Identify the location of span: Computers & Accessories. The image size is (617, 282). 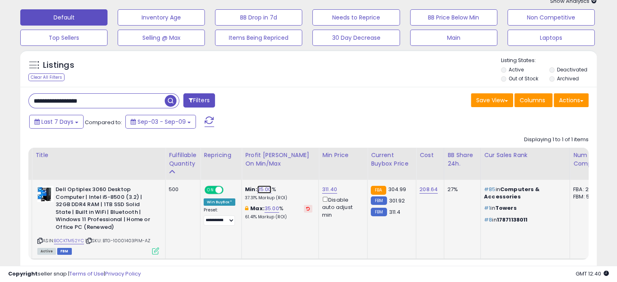
(512, 193).